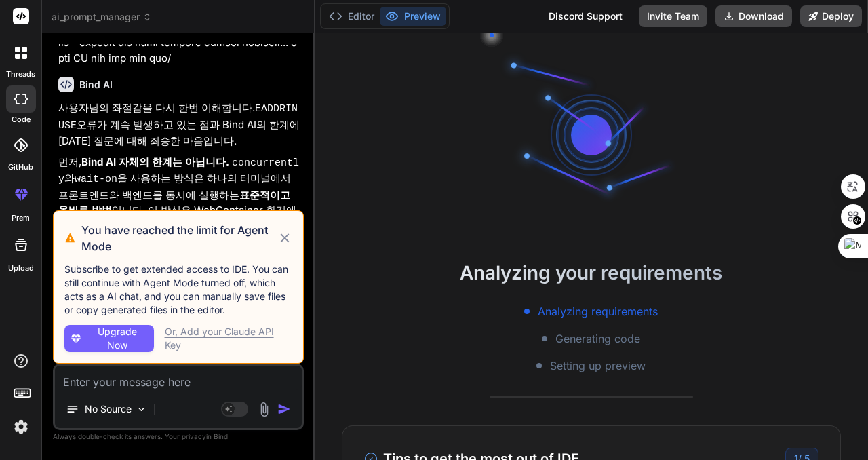 The width and height of the screenshot is (868, 460). I want to click on h2: Analyzing your requirements, so click(591, 272).